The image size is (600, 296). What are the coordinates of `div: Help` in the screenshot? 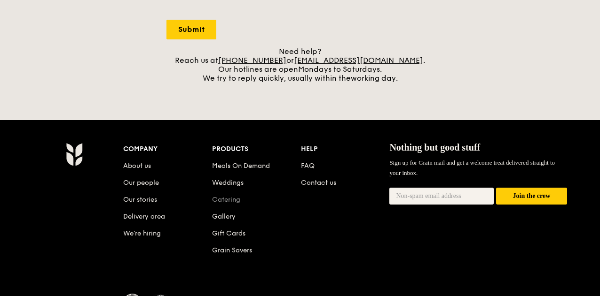 It's located at (345, 149).